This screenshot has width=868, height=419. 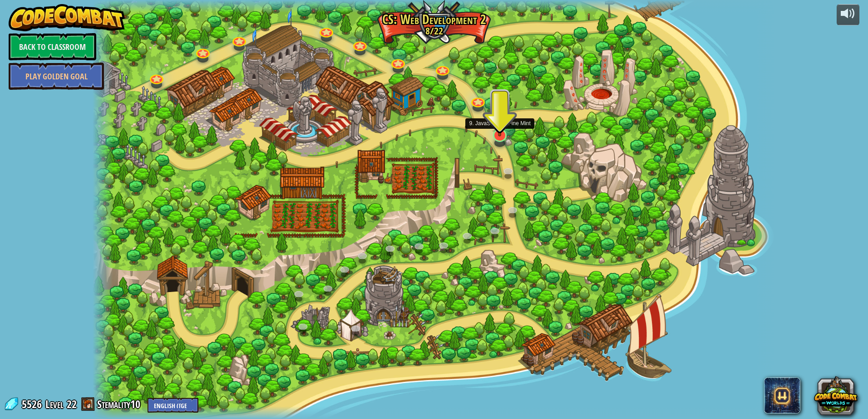 What do you see at coordinates (120, 404) in the screenshot?
I see `a: Stemality10` at bounding box center [120, 404].